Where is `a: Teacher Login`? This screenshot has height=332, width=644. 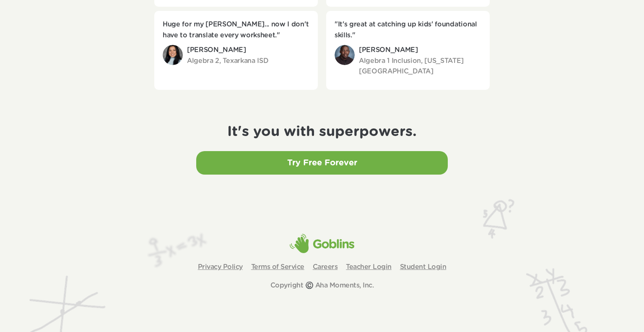 a: Teacher Login is located at coordinates (369, 267).